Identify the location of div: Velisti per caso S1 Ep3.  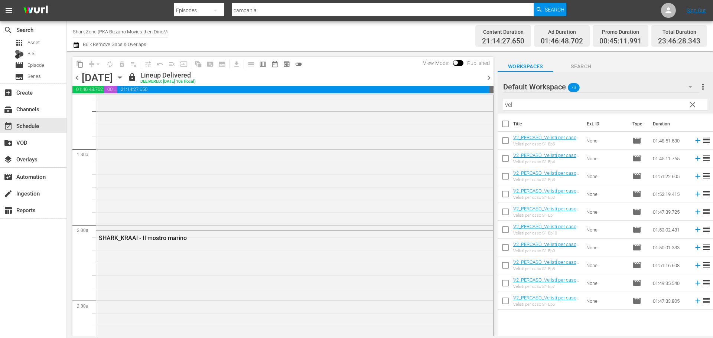
(547, 180).